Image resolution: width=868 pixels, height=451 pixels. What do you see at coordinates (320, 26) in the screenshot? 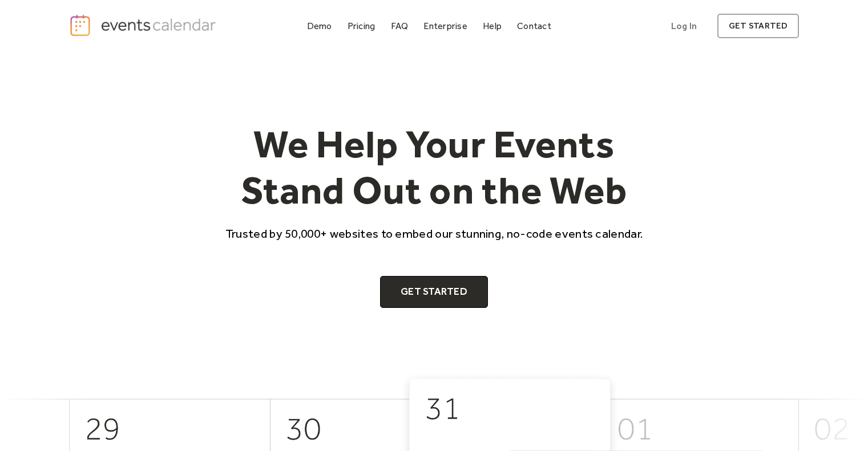
I see `div: Demo` at bounding box center [320, 26].